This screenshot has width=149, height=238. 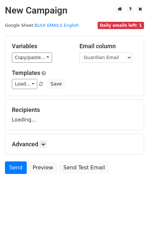 What do you see at coordinates (108, 46) in the screenshot?
I see `h5: Email column` at bounding box center [108, 46].